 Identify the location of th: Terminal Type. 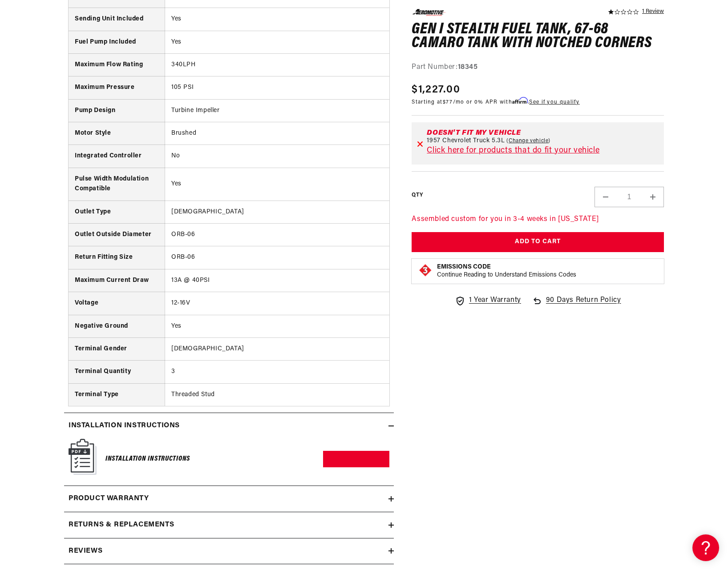
(116, 394).